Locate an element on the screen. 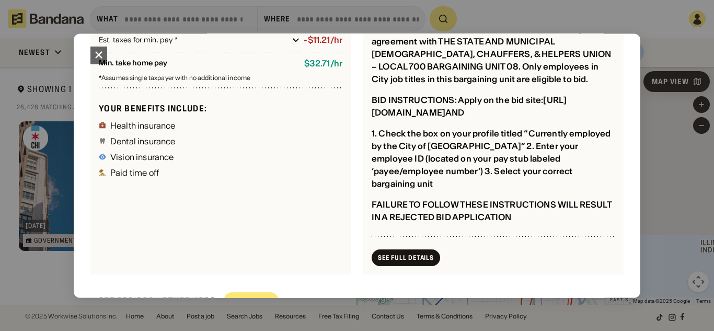 The height and width of the screenshot is (331, 714). div: -$11.21/hr is located at coordinates (323, 40).